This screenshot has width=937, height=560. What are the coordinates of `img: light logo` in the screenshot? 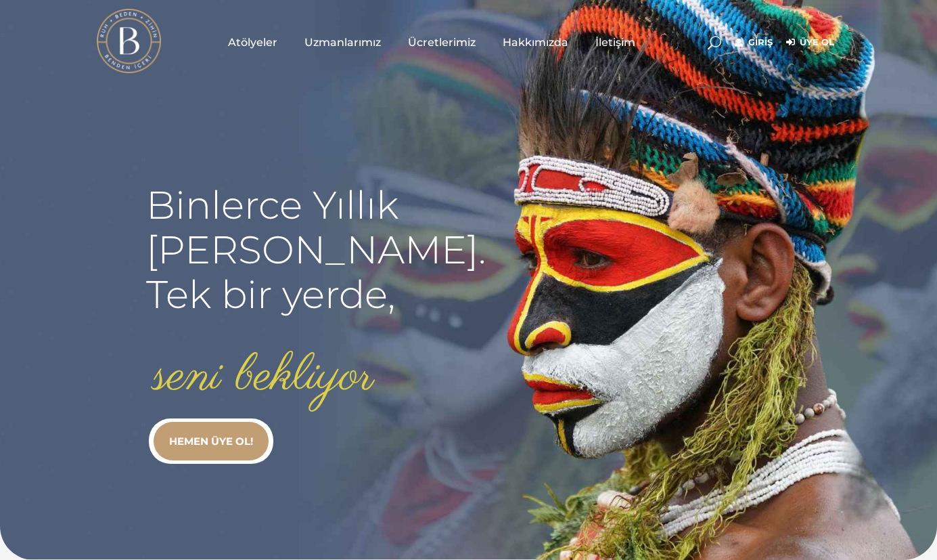 It's located at (128, 40).